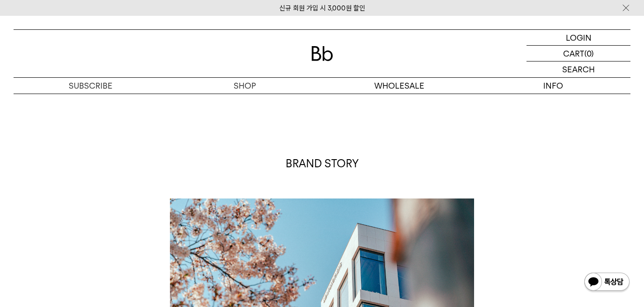 The height and width of the screenshot is (307, 644). What do you see at coordinates (579, 37) in the screenshot?
I see `a: LOGIN` at bounding box center [579, 37].